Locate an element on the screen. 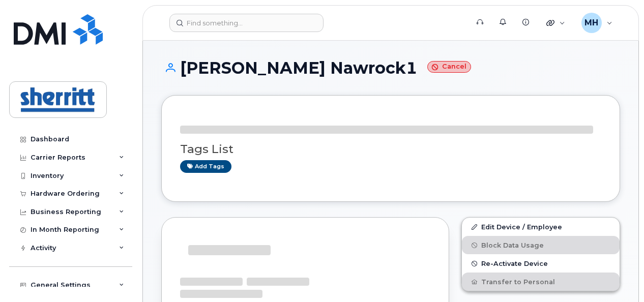 The height and width of the screenshot is (302, 644). a: Edit Device / Employee is located at coordinates (541, 227).